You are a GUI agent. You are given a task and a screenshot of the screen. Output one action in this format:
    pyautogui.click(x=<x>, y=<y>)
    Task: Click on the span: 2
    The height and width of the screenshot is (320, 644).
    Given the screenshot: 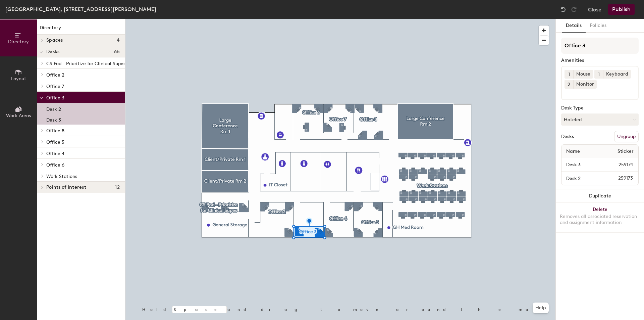 What is the action you would take?
    pyautogui.click(x=569, y=84)
    